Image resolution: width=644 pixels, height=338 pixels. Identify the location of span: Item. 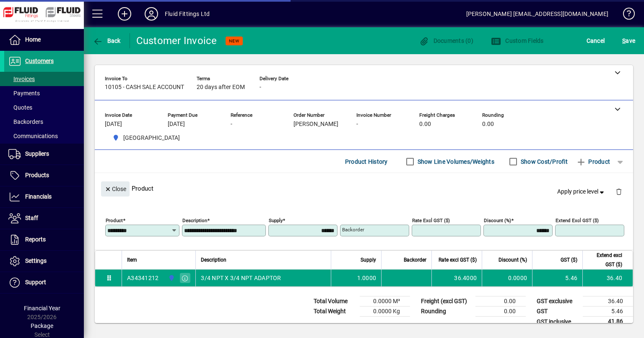
(132, 259).